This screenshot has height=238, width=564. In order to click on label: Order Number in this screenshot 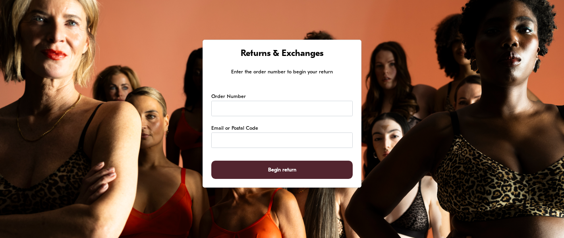, I will do `click(228, 97)`.